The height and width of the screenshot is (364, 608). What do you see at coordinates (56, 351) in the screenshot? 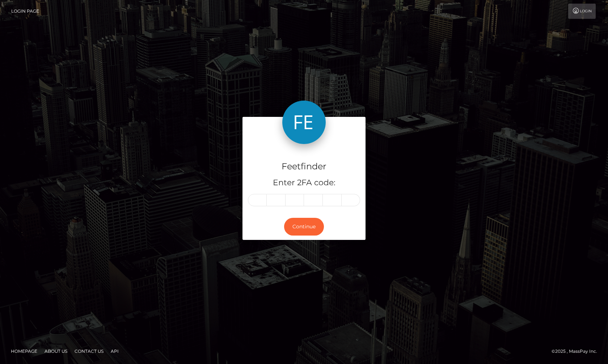
I see `a: About Us` at bounding box center [56, 351].